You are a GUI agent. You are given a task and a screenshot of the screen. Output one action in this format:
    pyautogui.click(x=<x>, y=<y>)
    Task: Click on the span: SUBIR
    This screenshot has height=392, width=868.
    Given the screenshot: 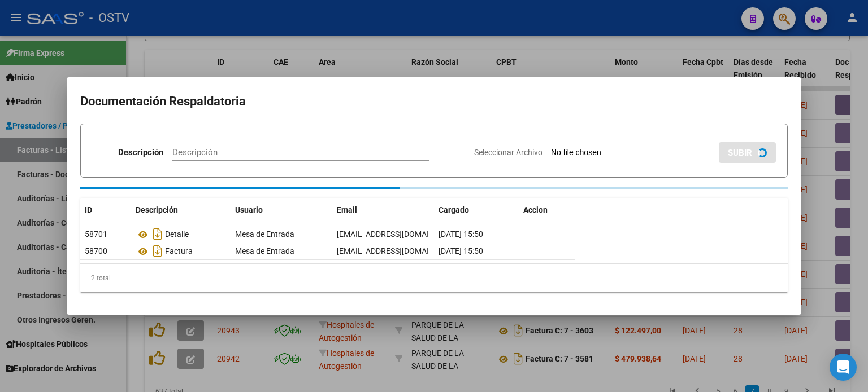 What is the action you would take?
    pyautogui.click(x=739, y=153)
    